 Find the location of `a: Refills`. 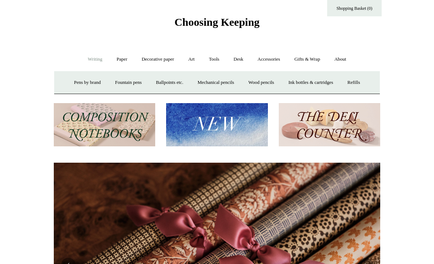

a: Refills is located at coordinates (354, 83).